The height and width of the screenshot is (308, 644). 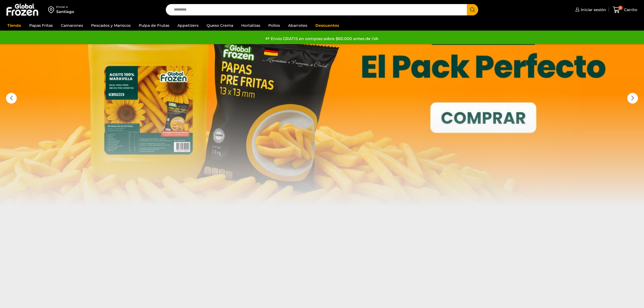 I want to click on img: address-field-icon.svg, so click(x=52, y=9).